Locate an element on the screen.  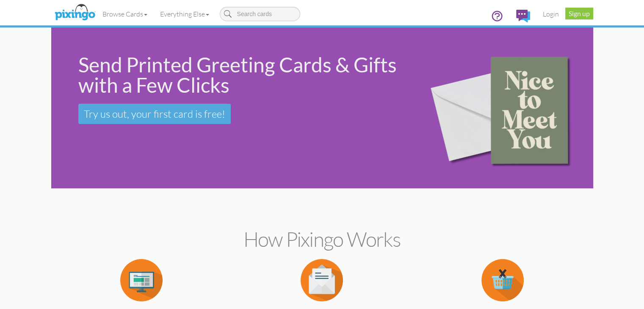
a: Everything Else is located at coordinates (184, 14).